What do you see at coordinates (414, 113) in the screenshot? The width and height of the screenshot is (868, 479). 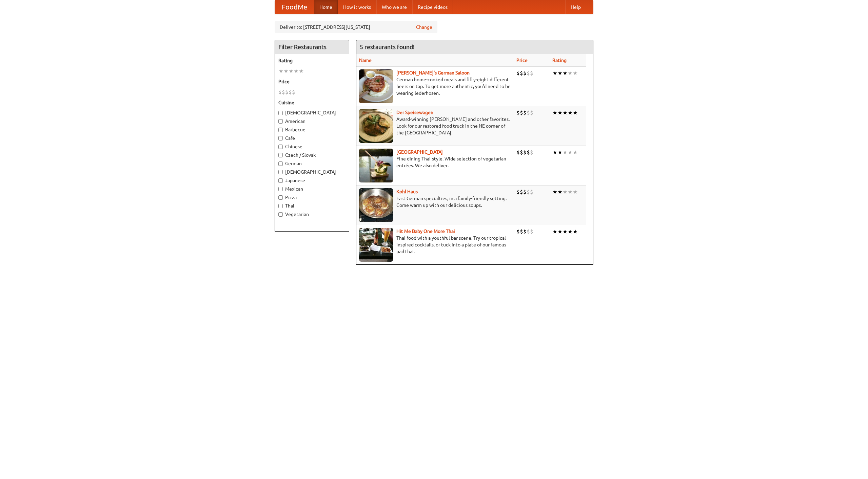 I see `b: Der Speisewagen` at bounding box center [414, 113].